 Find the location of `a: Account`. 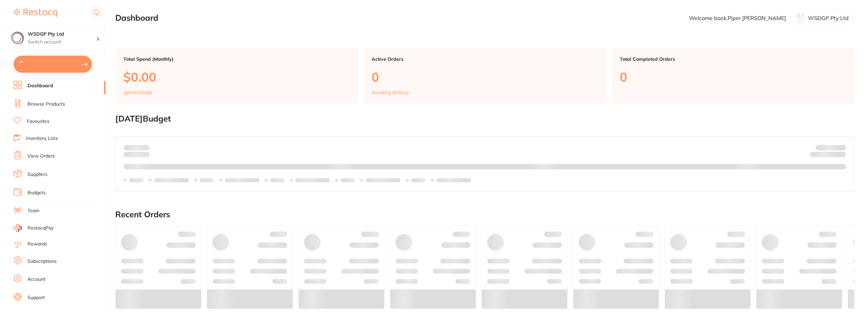

a: Account is located at coordinates (36, 279).